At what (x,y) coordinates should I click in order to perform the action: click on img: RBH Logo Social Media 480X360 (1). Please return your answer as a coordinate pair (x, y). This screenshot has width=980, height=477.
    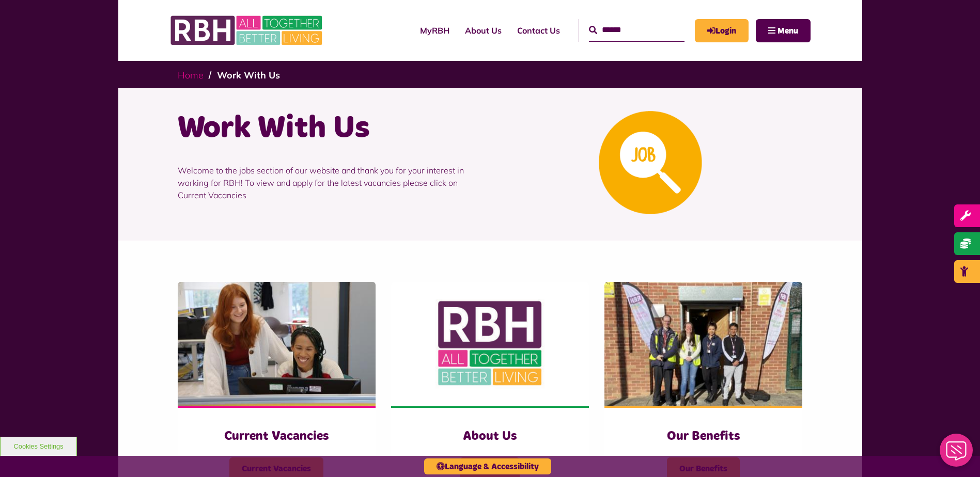
    Looking at the image, I should click on (490, 344).